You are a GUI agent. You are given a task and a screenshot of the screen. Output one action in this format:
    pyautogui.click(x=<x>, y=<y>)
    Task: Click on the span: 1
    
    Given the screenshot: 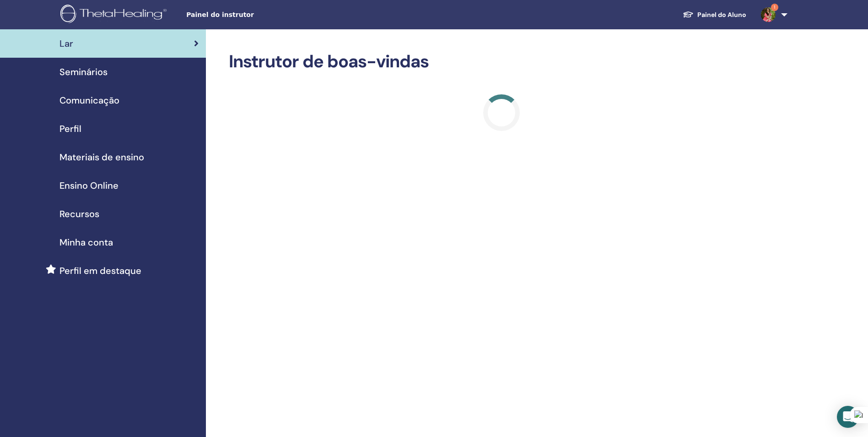 What is the action you would take?
    pyautogui.click(x=774, y=8)
    